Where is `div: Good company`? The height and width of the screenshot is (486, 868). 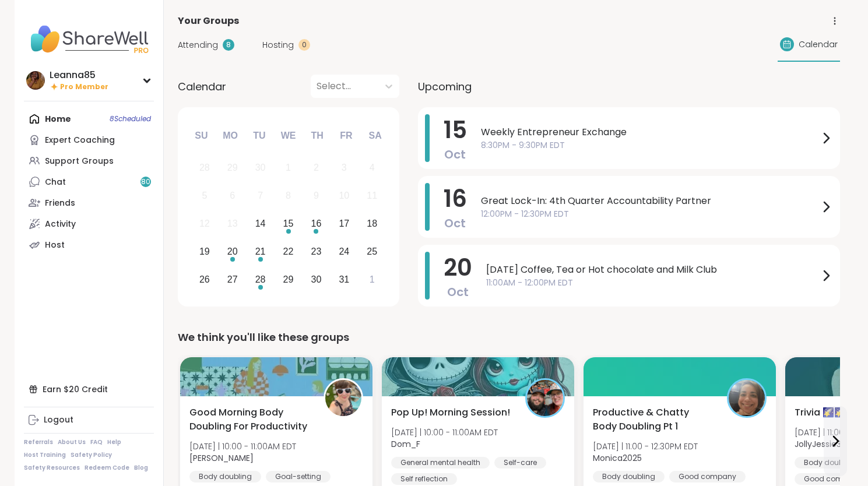
div: Good company is located at coordinates (707, 477).